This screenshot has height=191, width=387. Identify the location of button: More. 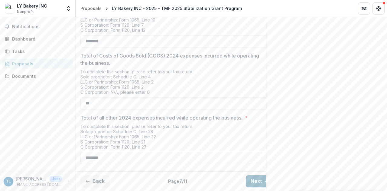
(68, 181).